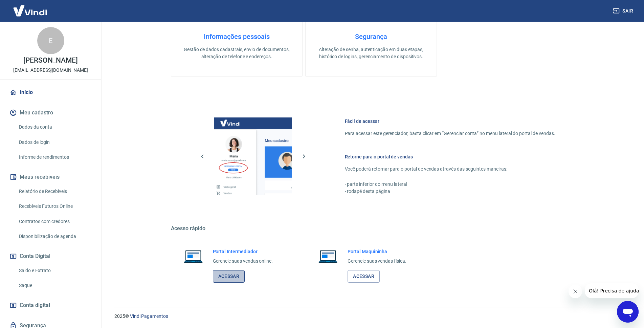 Image resolution: width=644 pixels, height=328 pixels. I want to click on a: Dados da conta, so click(55, 127).